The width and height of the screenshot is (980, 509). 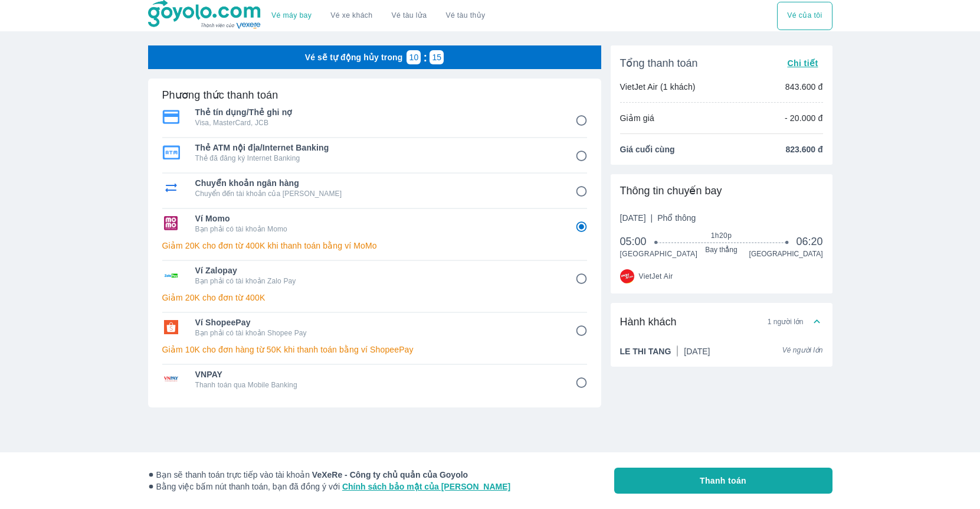 I want to click on img: VNPAY, so click(x=171, y=379).